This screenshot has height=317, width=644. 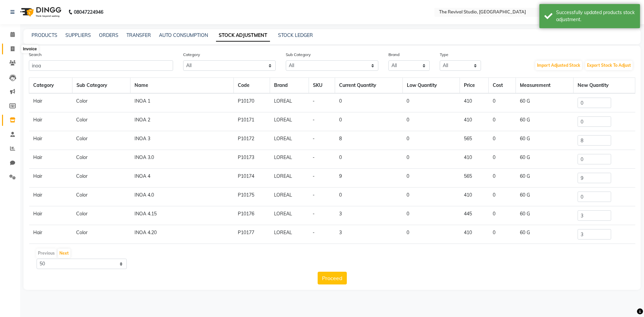 What do you see at coordinates (78, 35) in the screenshot?
I see `a: SUPPLIERS` at bounding box center [78, 35].